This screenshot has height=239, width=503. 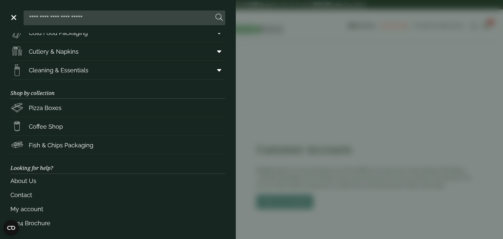 What do you see at coordinates (118, 70) in the screenshot?
I see `a: Cleaning & Essentials` at bounding box center [118, 70].